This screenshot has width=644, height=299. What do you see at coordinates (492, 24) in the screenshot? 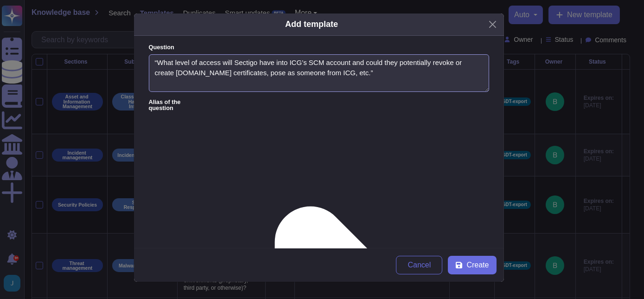
I see `button: Close` at bounding box center [492, 24].